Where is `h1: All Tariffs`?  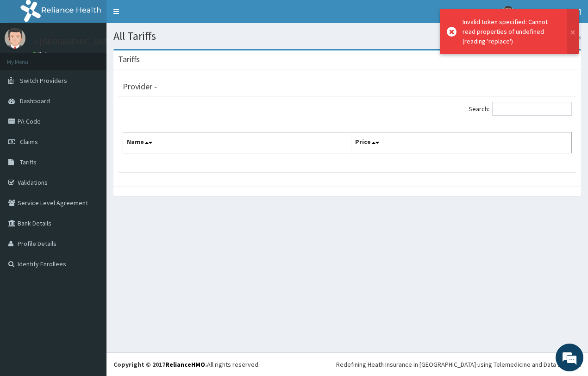
h1: All Tariffs is located at coordinates (348, 36).